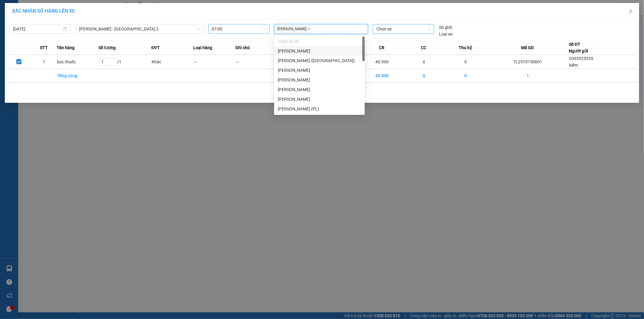 The width and height of the screenshot is (644, 319). I want to click on div: Phạm Văn Chí, so click(319, 51).